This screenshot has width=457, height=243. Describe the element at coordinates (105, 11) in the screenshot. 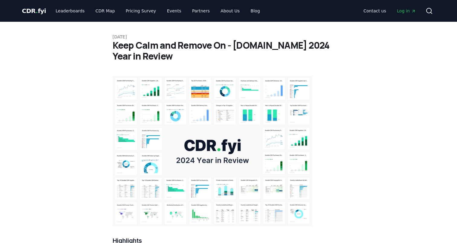

I see `a: CDR Map` at that location.